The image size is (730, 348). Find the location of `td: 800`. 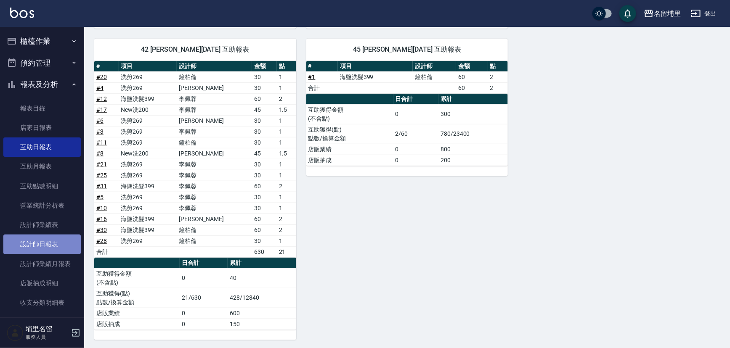

td: 800 is located at coordinates (473, 149).